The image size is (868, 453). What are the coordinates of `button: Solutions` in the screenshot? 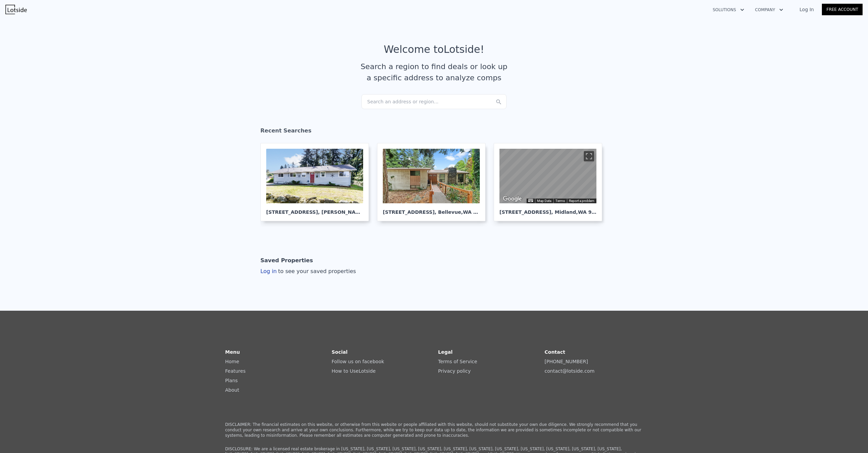 It's located at (728, 10).